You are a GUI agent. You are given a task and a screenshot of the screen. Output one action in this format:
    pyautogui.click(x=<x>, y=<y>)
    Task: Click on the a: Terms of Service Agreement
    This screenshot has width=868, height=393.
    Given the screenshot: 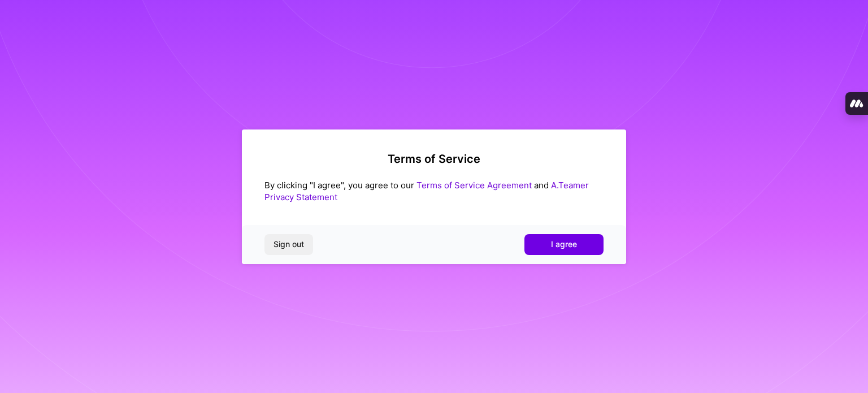 What is the action you would take?
    pyautogui.click(x=474, y=185)
    